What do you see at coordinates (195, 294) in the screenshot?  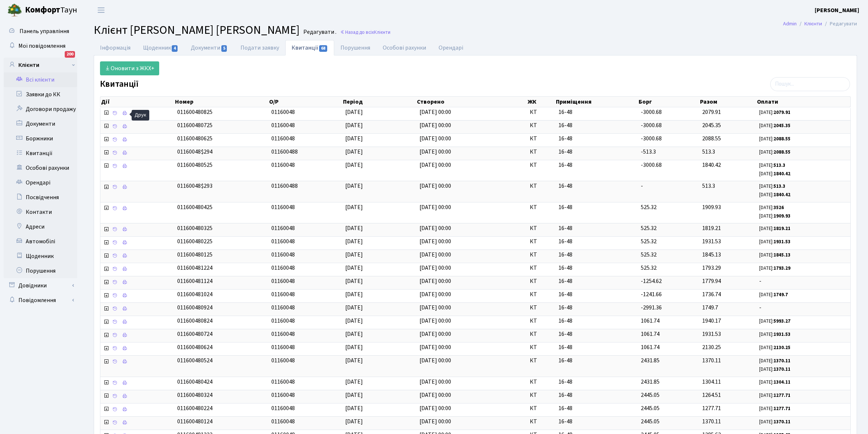 I see `span: 011600481024` at bounding box center [195, 294].